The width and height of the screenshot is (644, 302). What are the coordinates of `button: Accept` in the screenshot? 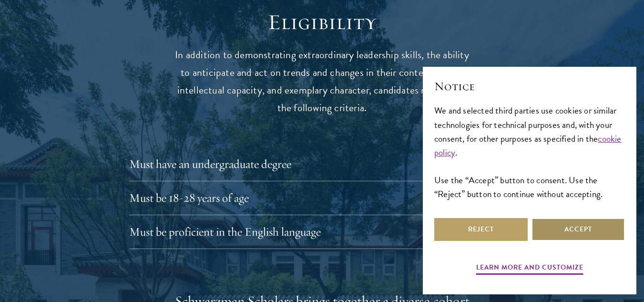 It's located at (578, 229).